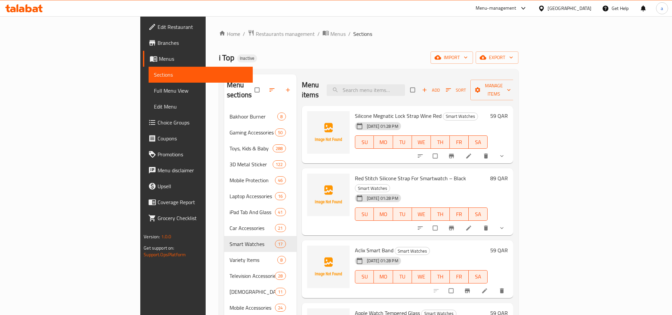 This screenshot has height=315, width=672. I want to click on span: Gaming Accessories, so click(252, 132).